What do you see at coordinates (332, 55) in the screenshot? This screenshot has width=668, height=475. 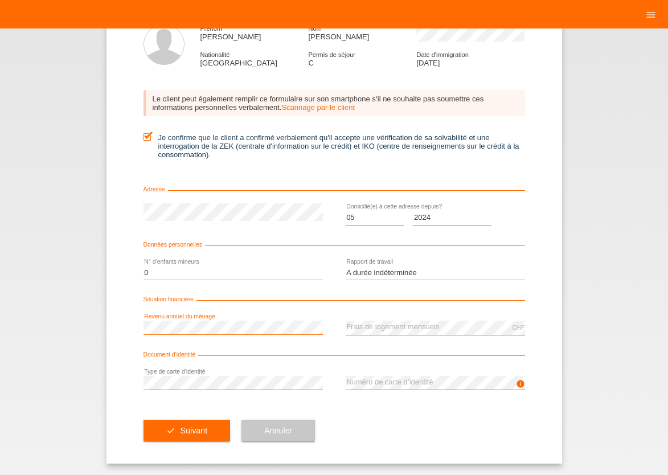 I see `span: Permis de séjour` at bounding box center [332, 55].